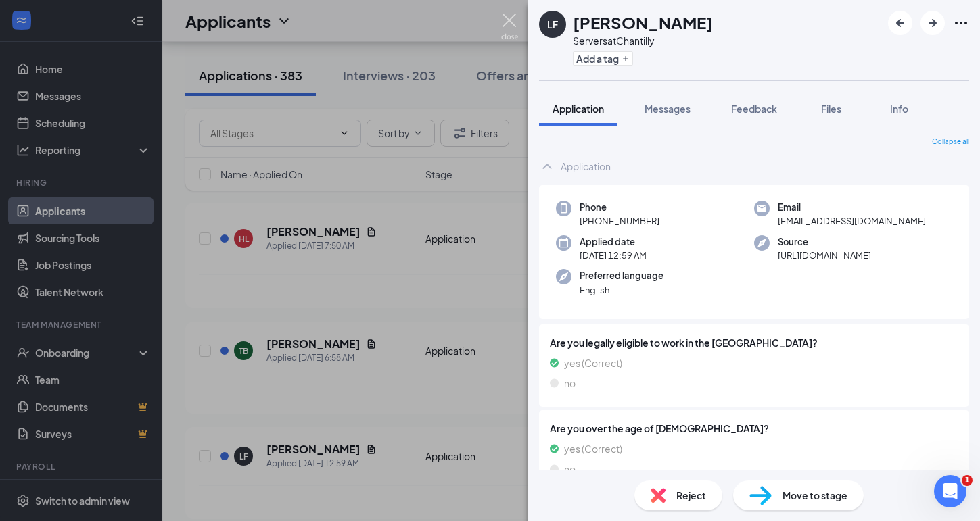  What do you see at coordinates (900, 23) in the screenshot?
I see `button: ArrowLeftNew` at bounding box center [900, 23].